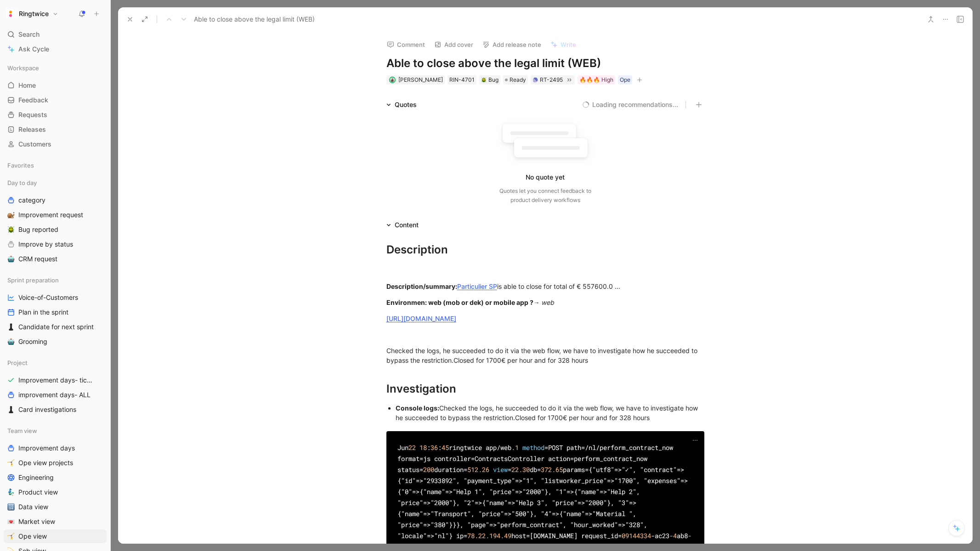  I want to click on button: Write, so click(563, 45).